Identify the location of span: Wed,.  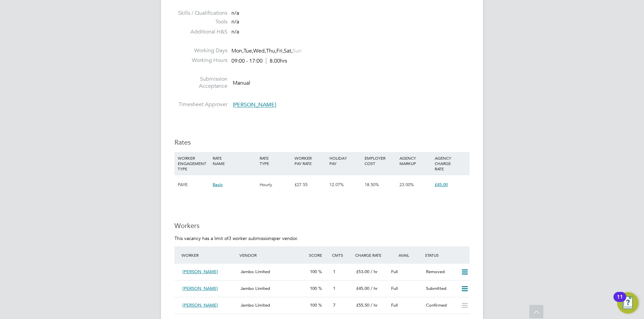
(260, 51).